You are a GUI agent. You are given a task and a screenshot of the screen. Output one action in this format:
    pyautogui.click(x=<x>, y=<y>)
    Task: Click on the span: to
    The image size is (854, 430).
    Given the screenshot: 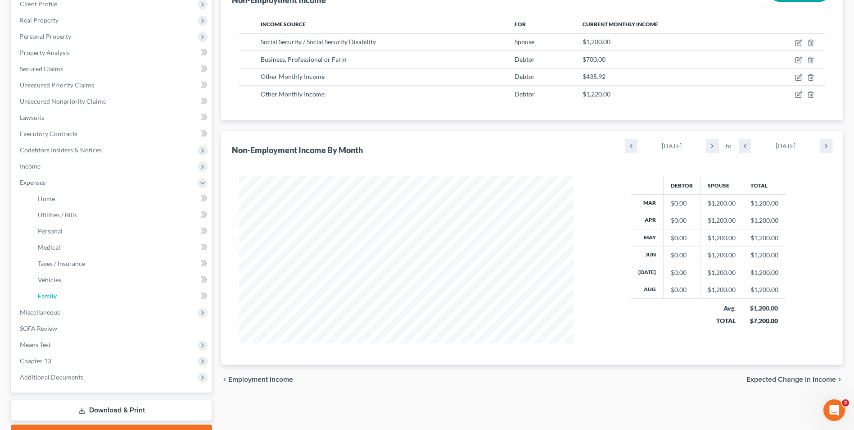 What is the action you would take?
    pyautogui.click(x=729, y=146)
    